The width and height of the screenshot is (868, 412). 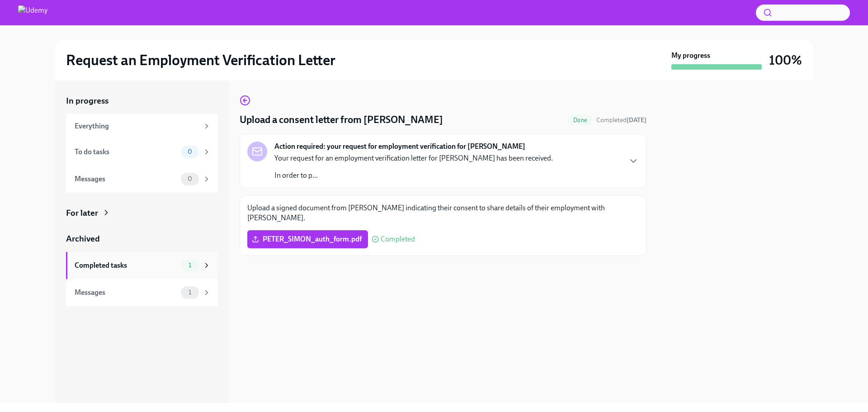 I want to click on a: Messages0, so click(x=142, y=179).